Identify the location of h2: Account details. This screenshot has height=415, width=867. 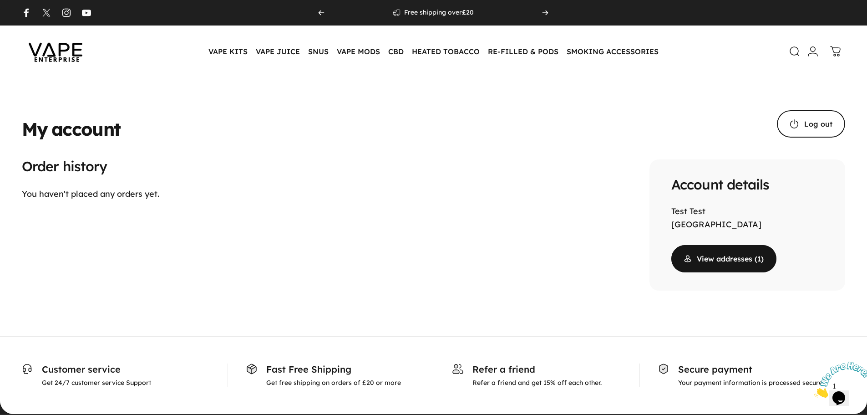
(747, 184).